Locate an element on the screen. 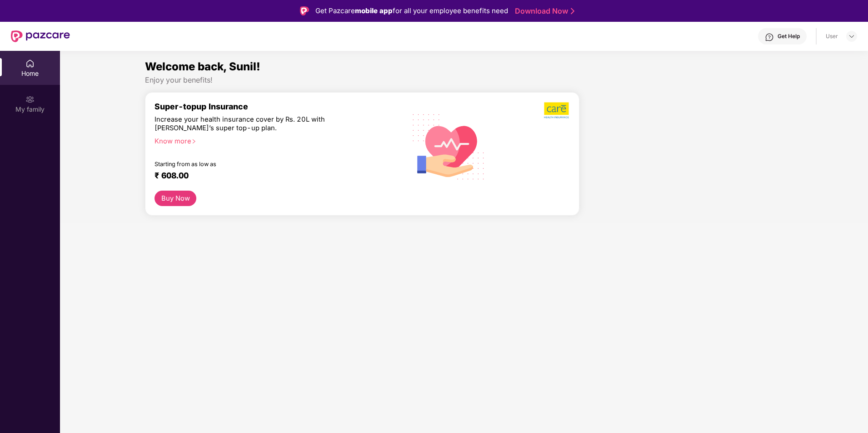 Image resolution: width=868 pixels, height=433 pixels. div: Get Help is located at coordinates (788, 36).